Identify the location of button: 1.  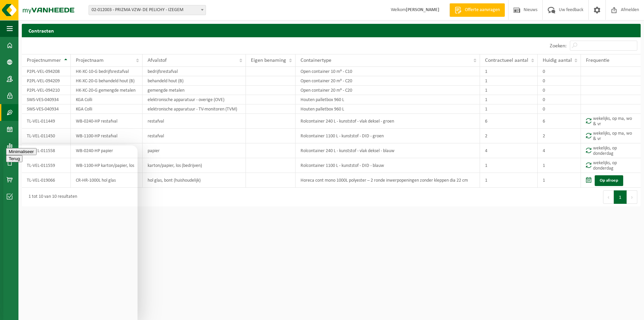
(620, 197).